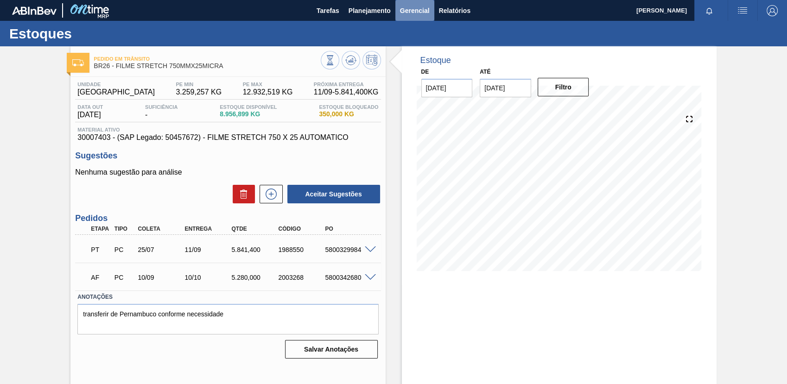 Image resolution: width=787 pixels, height=384 pixels. What do you see at coordinates (772, 11) in the screenshot?
I see `img: Logout` at bounding box center [772, 11].